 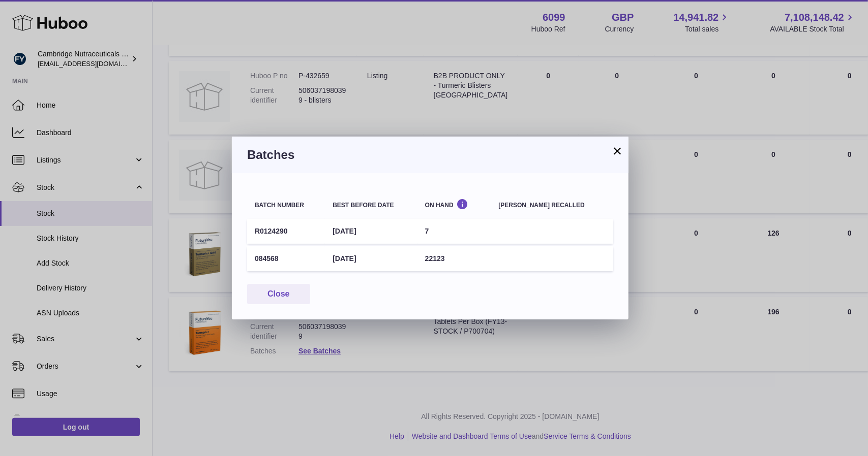 What do you see at coordinates (285, 205) in the screenshot?
I see `div: Batch number` at bounding box center [285, 205].